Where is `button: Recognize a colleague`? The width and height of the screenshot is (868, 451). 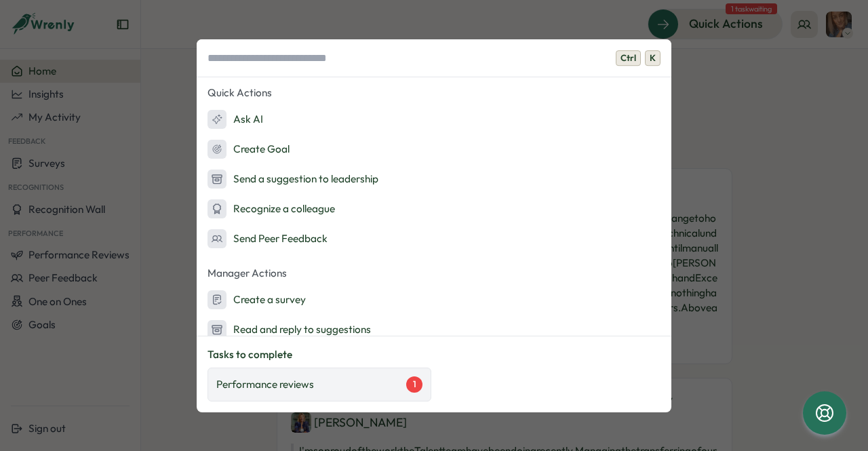
button: Recognize a colleague is located at coordinates (434, 209).